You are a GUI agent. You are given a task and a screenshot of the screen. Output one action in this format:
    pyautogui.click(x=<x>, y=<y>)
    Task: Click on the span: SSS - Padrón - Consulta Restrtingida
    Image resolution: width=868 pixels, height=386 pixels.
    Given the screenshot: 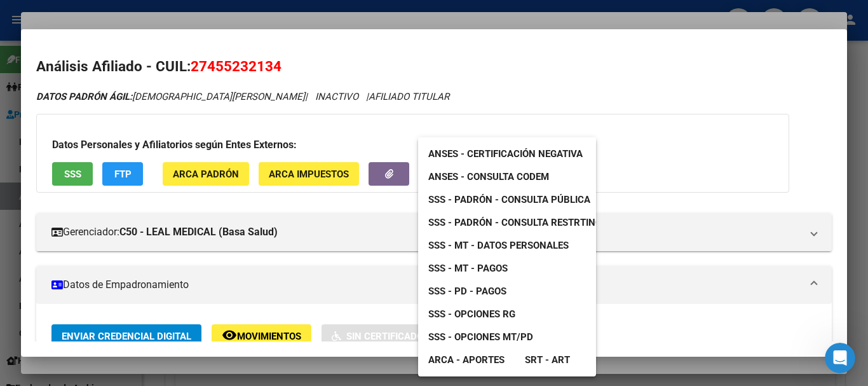 What is the action you would take?
    pyautogui.click(x=523, y=222)
    